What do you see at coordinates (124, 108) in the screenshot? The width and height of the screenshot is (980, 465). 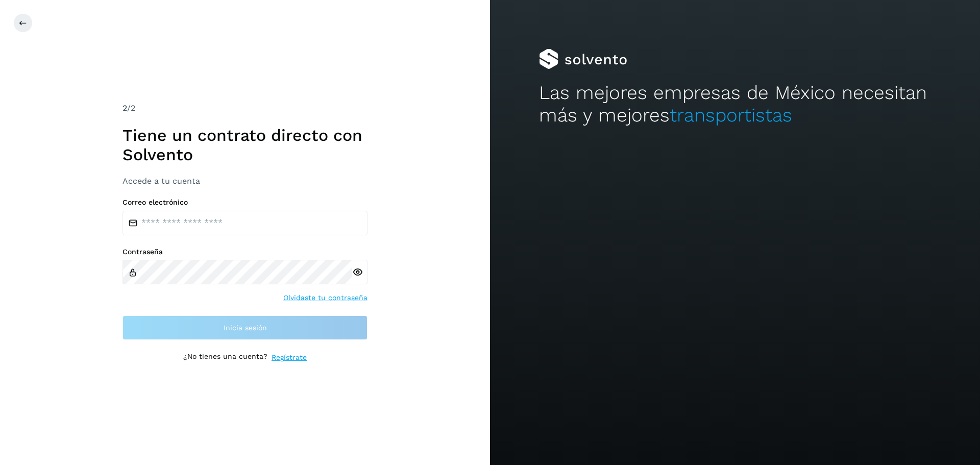 I see `span: 2` at bounding box center [124, 108].